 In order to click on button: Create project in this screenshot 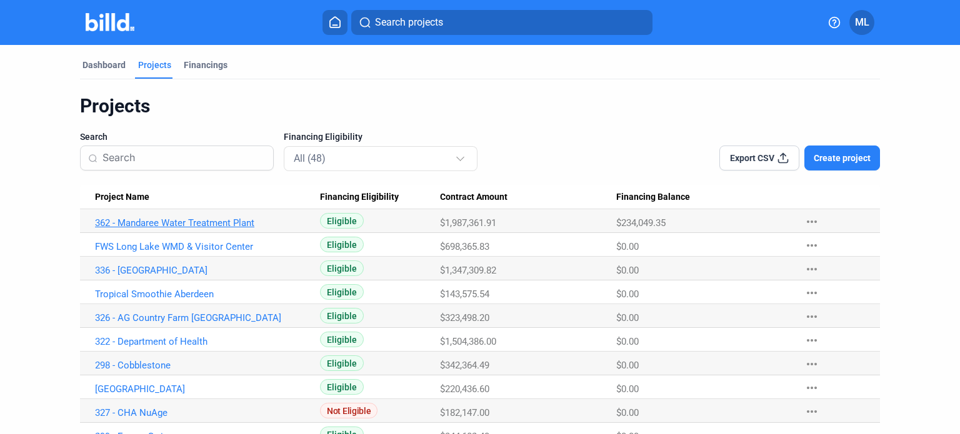, I will do `click(842, 158)`.